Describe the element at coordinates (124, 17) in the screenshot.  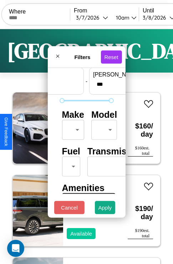
I see `button: 10am` at that location.